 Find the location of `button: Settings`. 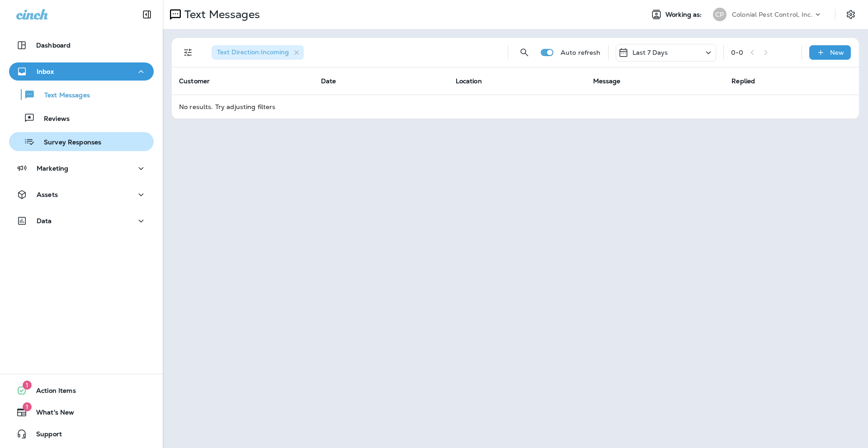

button: Settings is located at coordinates (851, 14).